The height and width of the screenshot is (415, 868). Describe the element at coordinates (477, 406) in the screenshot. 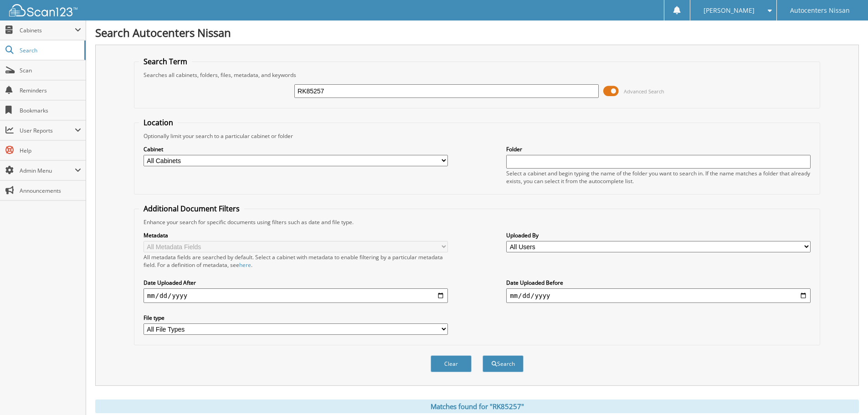

I see `div: Matches found for "RK85257"` at that location.